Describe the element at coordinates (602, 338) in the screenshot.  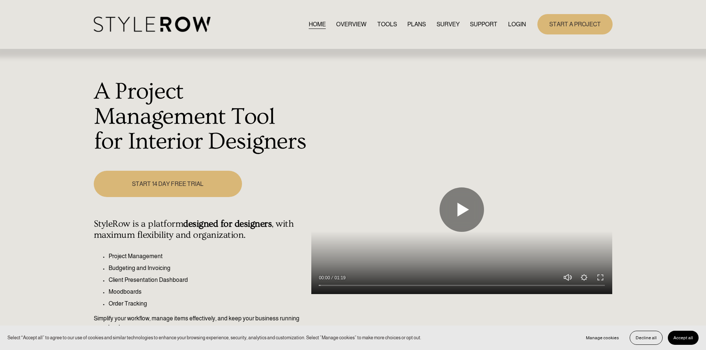
I see `span: Manage cookies` at that location.